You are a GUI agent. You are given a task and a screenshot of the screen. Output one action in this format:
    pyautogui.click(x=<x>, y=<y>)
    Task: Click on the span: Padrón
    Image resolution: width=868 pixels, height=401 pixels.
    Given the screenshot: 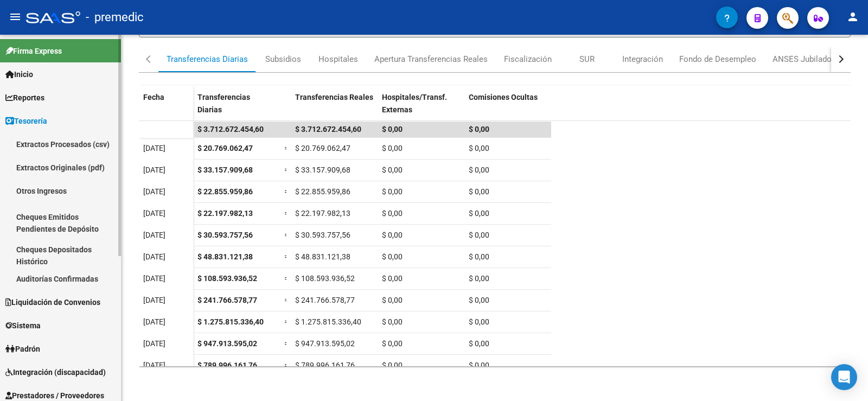 What is the action you would take?
    pyautogui.click(x=23, y=349)
    